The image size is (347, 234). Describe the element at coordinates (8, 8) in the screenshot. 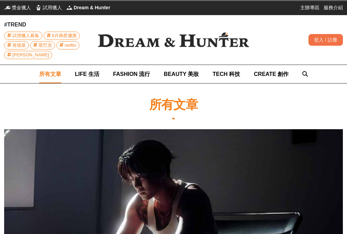

I see `img: 獎金獵人` at that location.